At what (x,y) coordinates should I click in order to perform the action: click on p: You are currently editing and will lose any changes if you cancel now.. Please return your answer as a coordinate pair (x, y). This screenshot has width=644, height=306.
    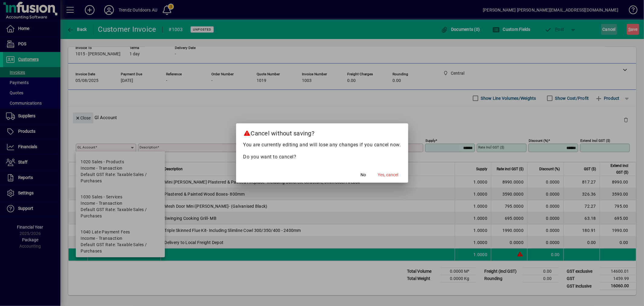
    Looking at the image, I should click on (322, 145).